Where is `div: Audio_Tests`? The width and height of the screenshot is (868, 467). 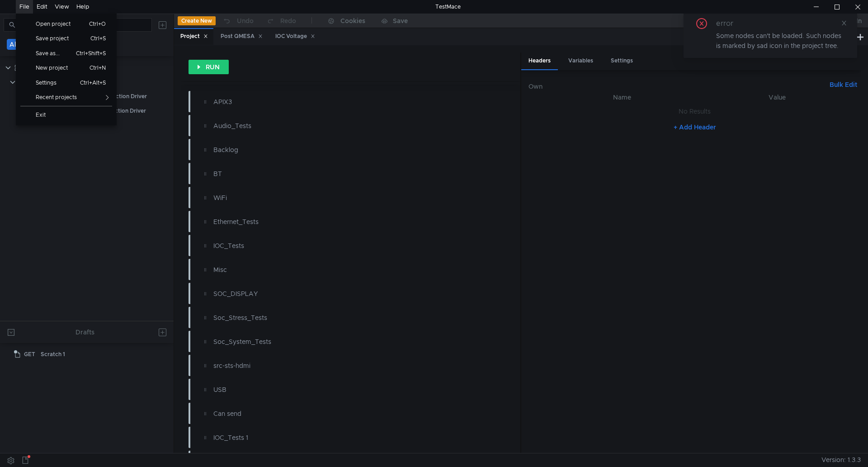
div: Audio_Tests is located at coordinates (329, 126).